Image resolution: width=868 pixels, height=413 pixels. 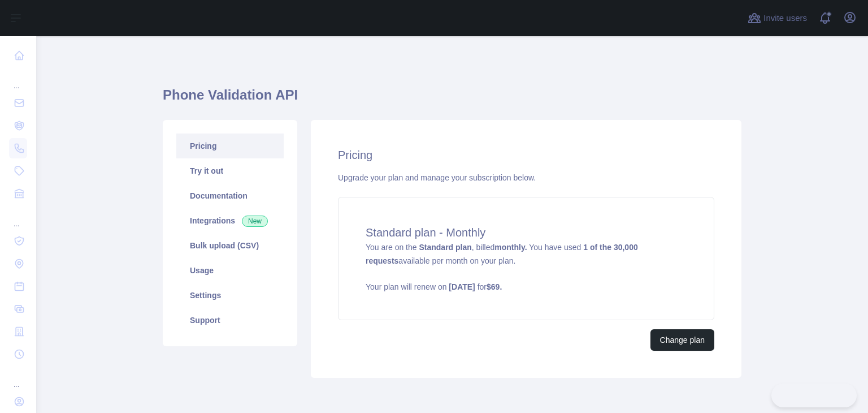 What do you see at coordinates (526, 268) in the screenshot?
I see `span: You are on the , billed You have used available per month on your plan.` at bounding box center [526, 268].